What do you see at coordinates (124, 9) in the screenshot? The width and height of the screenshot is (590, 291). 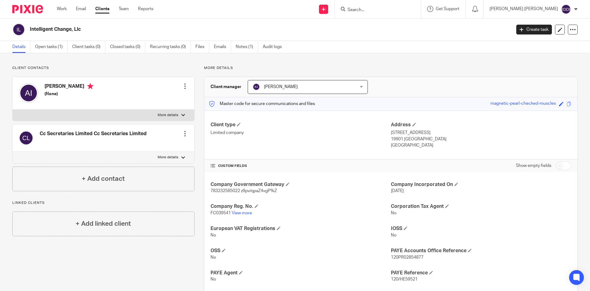 I see `a: Team` at bounding box center [124, 9].